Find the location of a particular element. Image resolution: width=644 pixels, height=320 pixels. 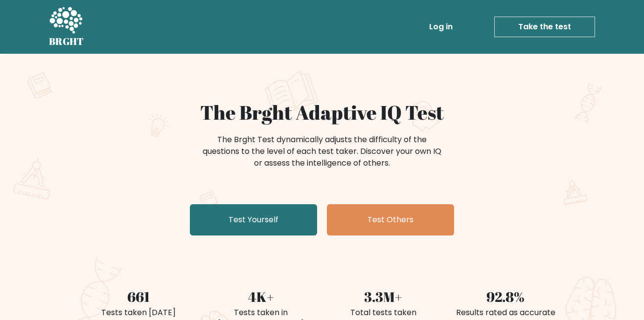

div: Results rated as accurate is located at coordinates (505, 312).